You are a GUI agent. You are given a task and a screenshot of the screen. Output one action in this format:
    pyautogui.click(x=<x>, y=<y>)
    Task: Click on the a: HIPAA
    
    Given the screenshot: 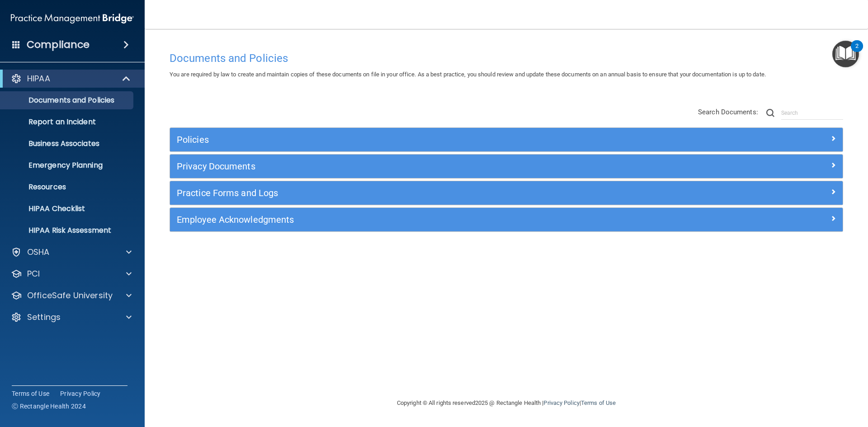 What is the action you would take?
    pyautogui.click(x=71, y=78)
    